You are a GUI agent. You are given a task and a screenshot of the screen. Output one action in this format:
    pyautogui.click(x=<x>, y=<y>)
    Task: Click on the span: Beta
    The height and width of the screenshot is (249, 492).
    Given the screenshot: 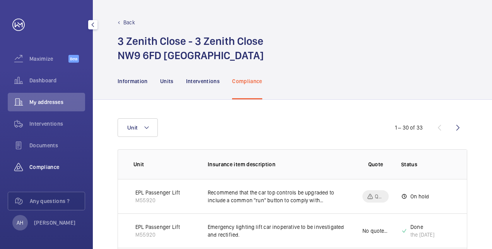 What is the action you would take?
    pyautogui.click(x=74, y=59)
    